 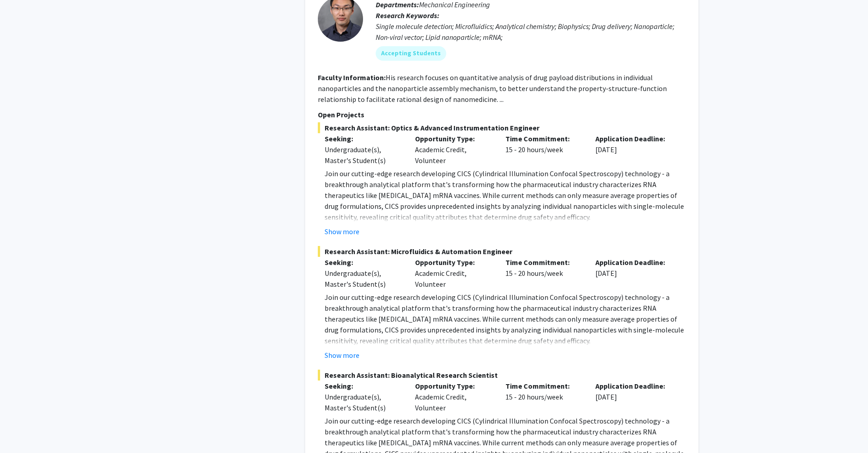 What do you see at coordinates (408, 16) in the screenshot?
I see `b: Research Keywords:` at bounding box center [408, 16].